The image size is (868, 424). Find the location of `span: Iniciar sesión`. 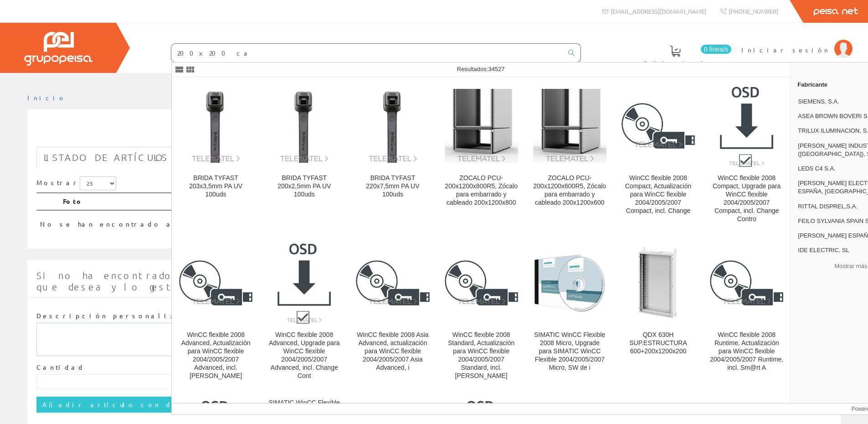

span: Iniciar sesión is located at coordinates (785, 50).